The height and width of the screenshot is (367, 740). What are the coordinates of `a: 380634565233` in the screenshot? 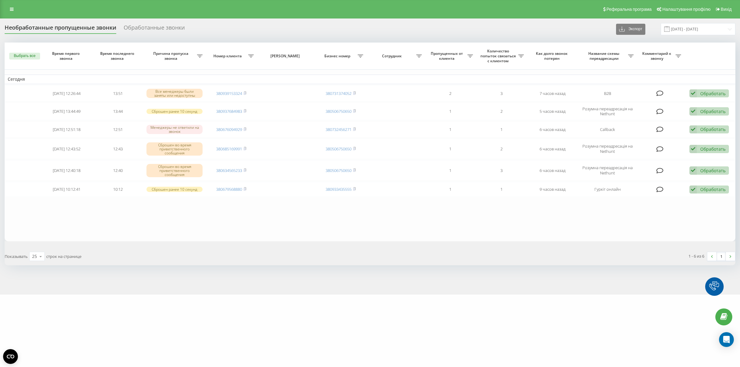 It's located at (229, 171).